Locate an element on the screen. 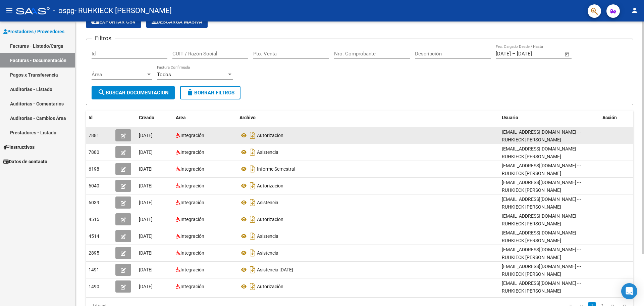 The image size is (644, 306). mat-icon: search is located at coordinates (102, 92).